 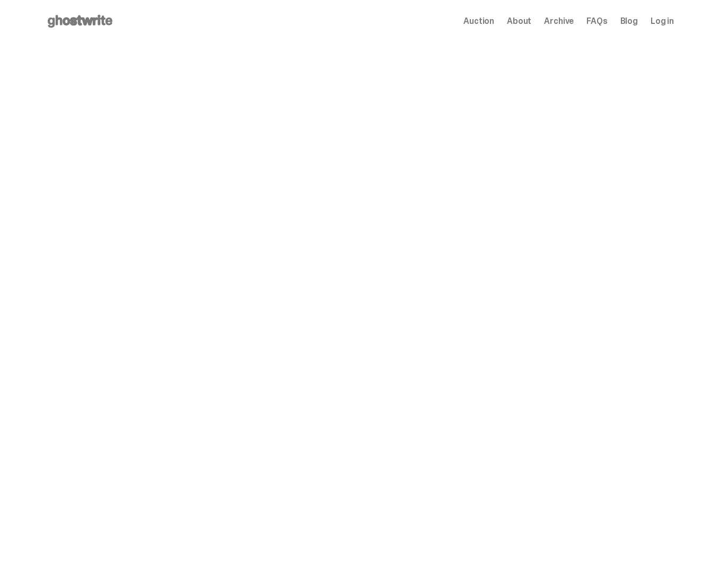 I want to click on a: Auction, so click(x=479, y=21).